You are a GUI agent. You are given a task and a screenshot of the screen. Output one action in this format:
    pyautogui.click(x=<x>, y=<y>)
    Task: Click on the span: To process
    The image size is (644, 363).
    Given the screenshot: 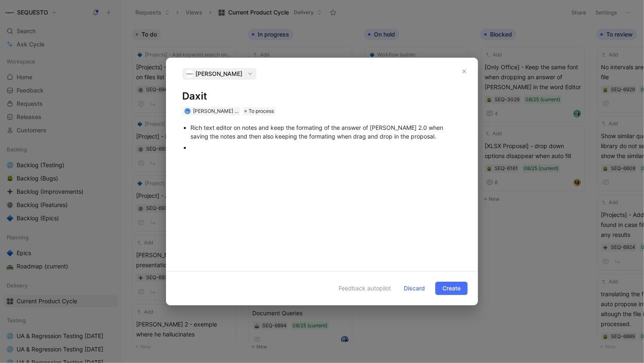 What is the action you would take?
    pyautogui.click(x=261, y=111)
    